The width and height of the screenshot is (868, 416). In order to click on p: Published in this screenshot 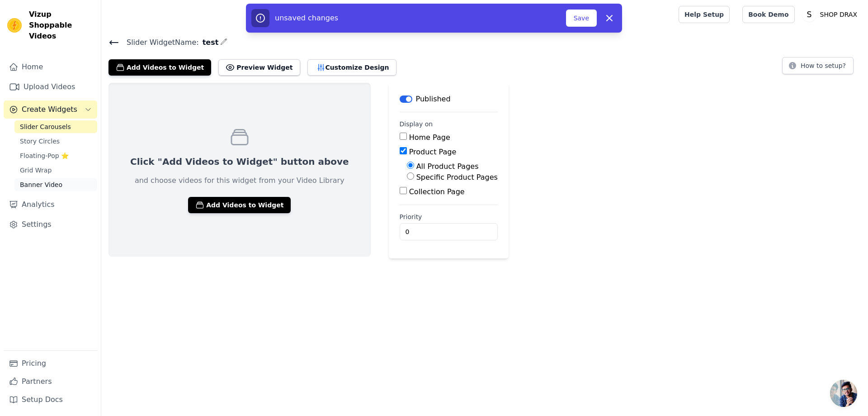, I will do `click(433, 99)`.